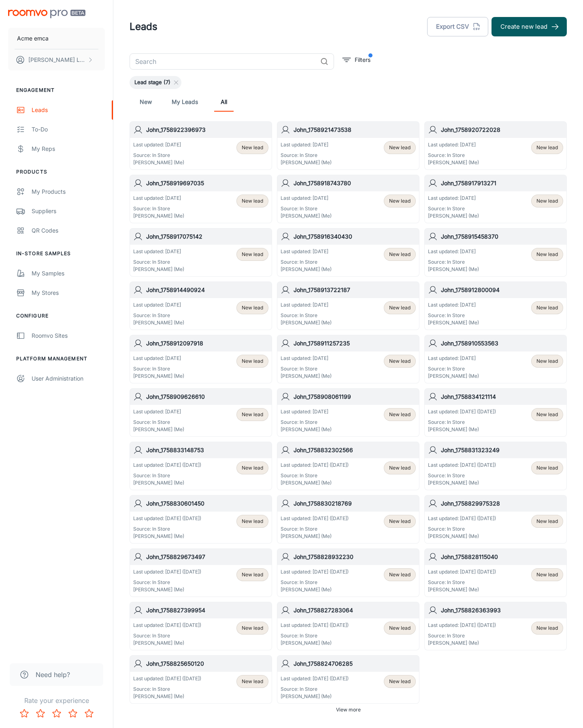 Image resolution: width=583 pixels, height=728 pixels. What do you see at coordinates (362, 60) in the screenshot?
I see `p: Filters` at bounding box center [362, 60].